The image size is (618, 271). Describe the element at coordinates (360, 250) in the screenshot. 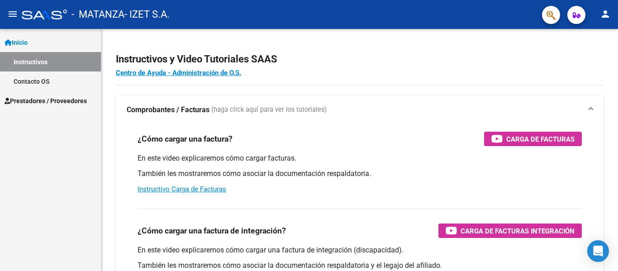

I see `p: En este video explicaremos cómo cargar una factura de integración (discapacidad).` at that location.